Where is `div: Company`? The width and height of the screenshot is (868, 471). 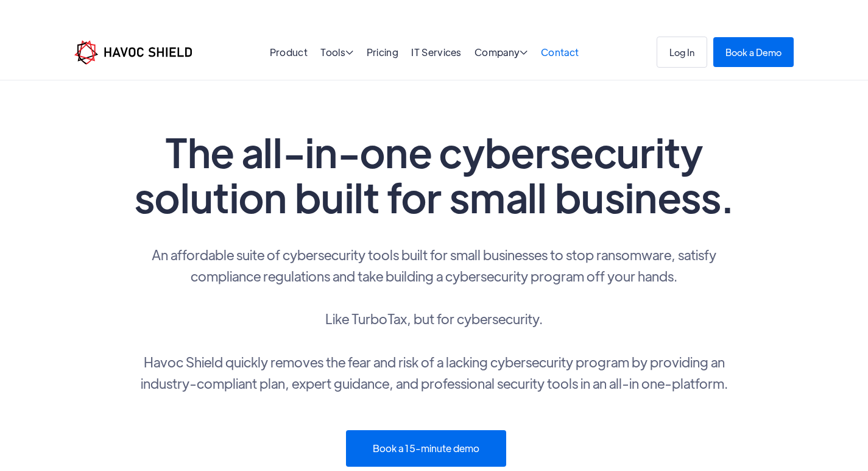 div: Company is located at coordinates (501, 53).